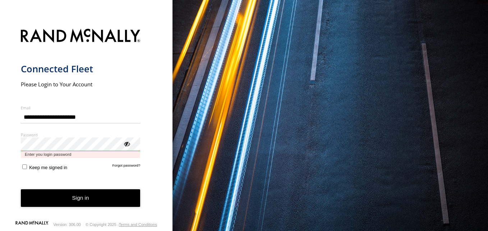  What do you see at coordinates (81, 69) in the screenshot?
I see `h1: Connected Fleet` at bounding box center [81, 69].